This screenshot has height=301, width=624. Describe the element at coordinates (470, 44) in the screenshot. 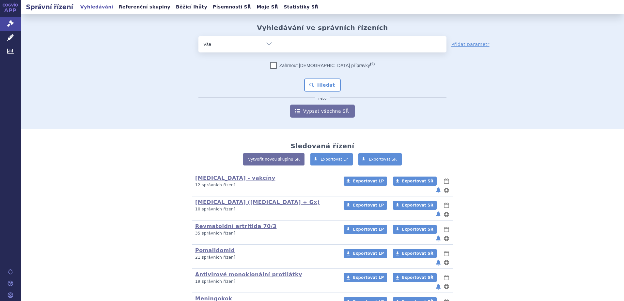

I see `a: Přidat parametr` at that location.